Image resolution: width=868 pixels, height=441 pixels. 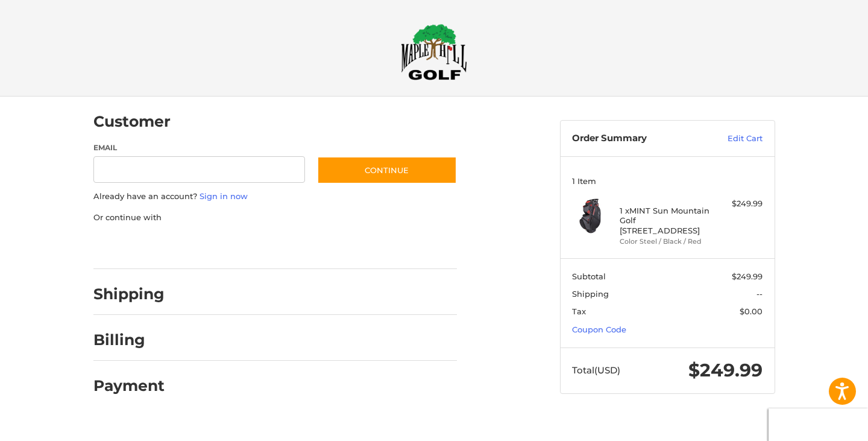 I want to click on img: Maple Hill Golf, so click(x=434, y=52).